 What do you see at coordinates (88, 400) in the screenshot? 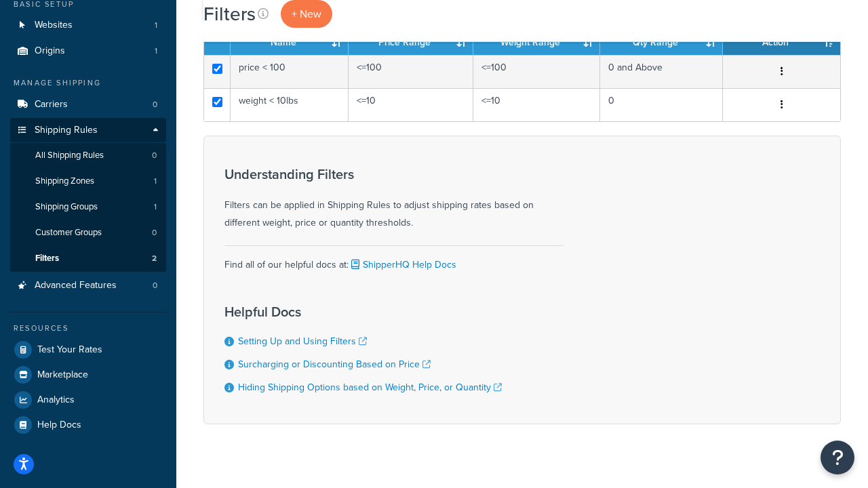
I see `a: Analytics` at bounding box center [88, 400].